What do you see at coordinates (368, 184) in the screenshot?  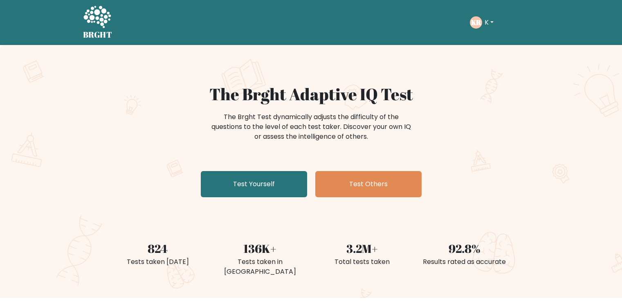 I see `a: Test Others` at bounding box center [368, 184].